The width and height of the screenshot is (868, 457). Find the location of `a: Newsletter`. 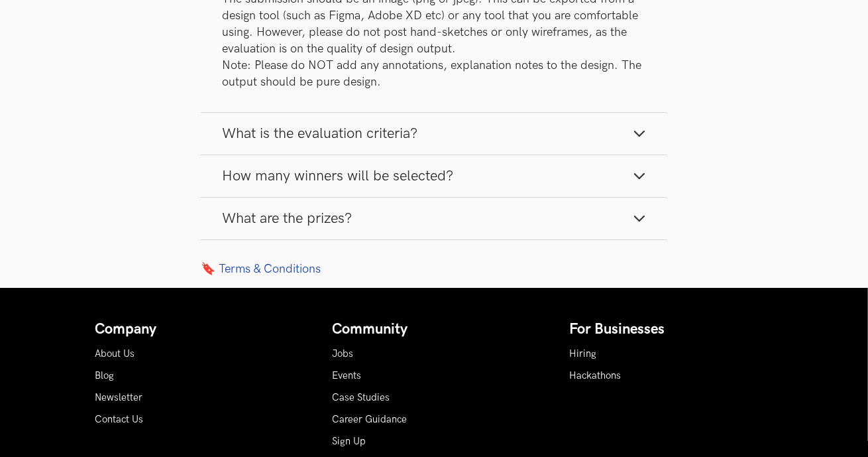

a: Newsletter is located at coordinates (119, 397).